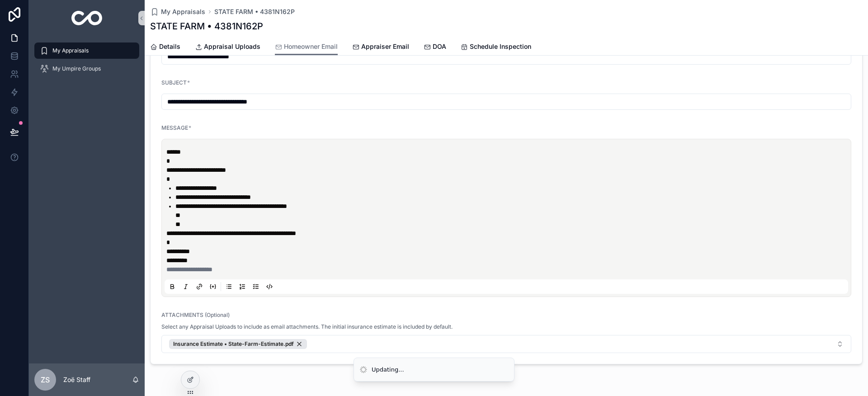  Describe the element at coordinates (381, 48) in the screenshot. I see `a: Appraiser Email` at that location.